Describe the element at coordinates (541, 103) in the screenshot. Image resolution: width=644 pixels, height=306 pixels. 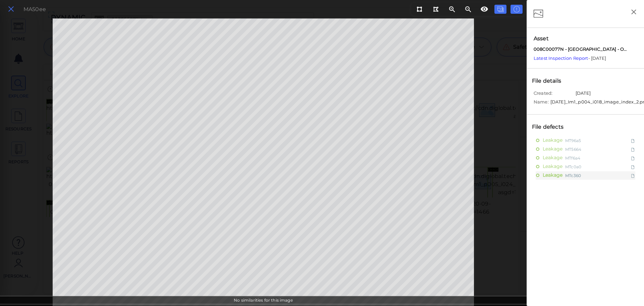
I see `span: Name:` at that location.